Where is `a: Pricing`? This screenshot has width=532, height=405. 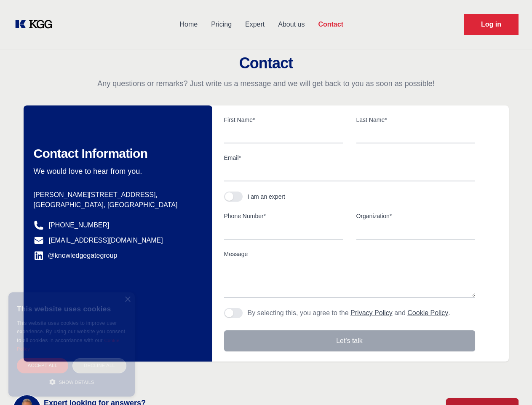 a: Pricing is located at coordinates (221, 24).